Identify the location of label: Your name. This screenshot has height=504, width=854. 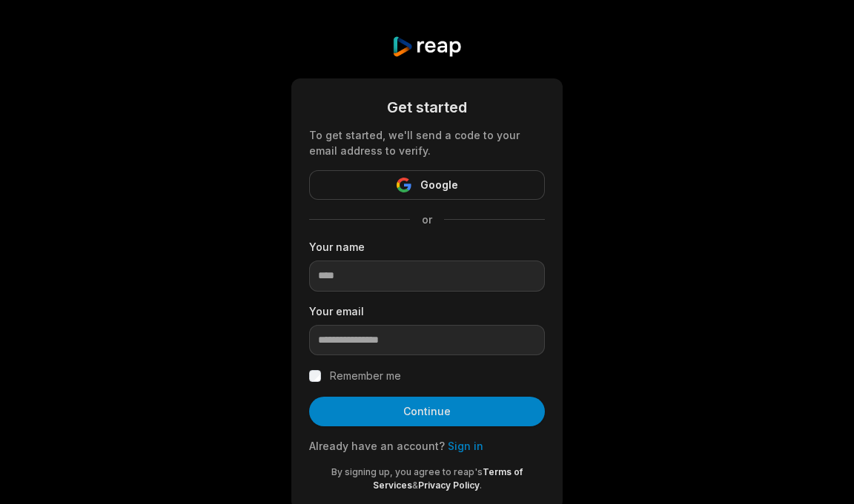
(427, 247).